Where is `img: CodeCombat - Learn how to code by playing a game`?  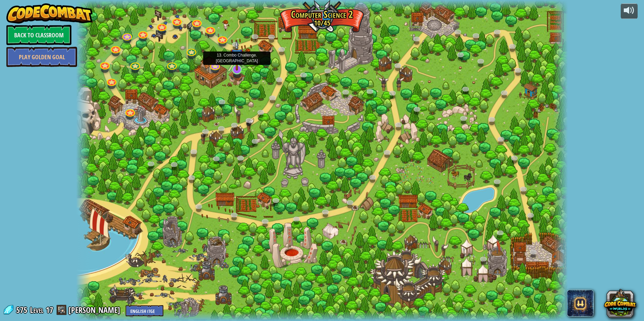 img: CodeCombat - Learn how to code by playing a game is located at coordinates (49, 13).